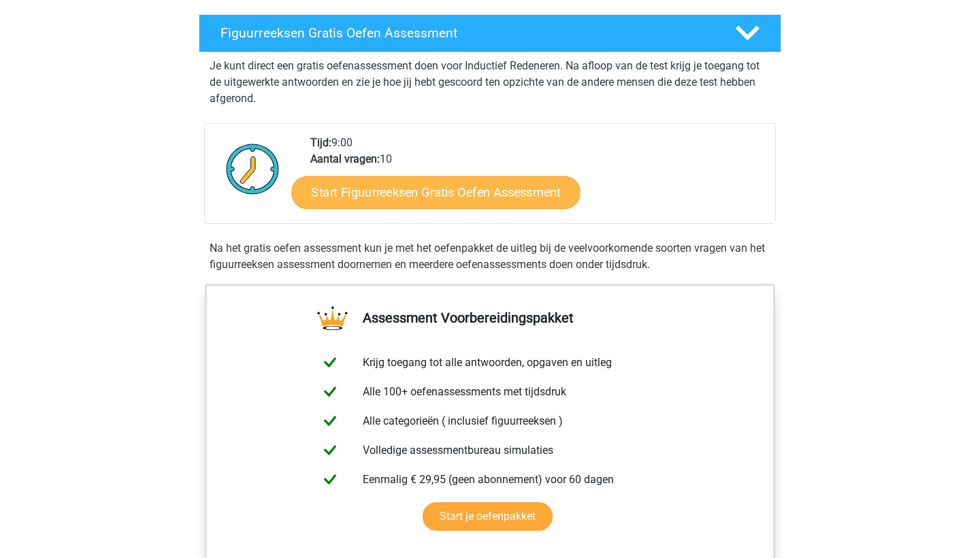 The width and height of the screenshot is (980, 558). What do you see at coordinates (487, 516) in the screenshot?
I see `a: Start je oefenpakket` at bounding box center [487, 516].